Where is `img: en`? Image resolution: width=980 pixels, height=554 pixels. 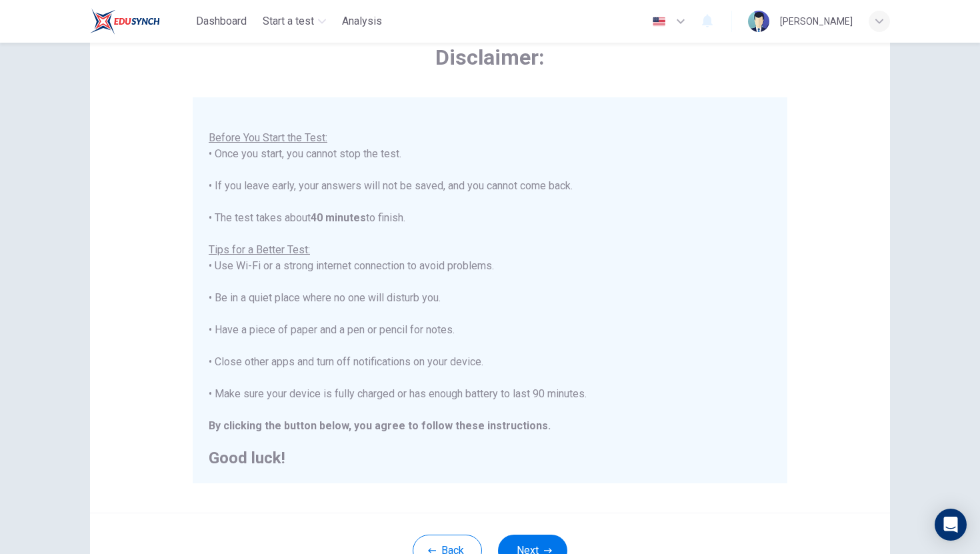
img: en is located at coordinates (659, 22).